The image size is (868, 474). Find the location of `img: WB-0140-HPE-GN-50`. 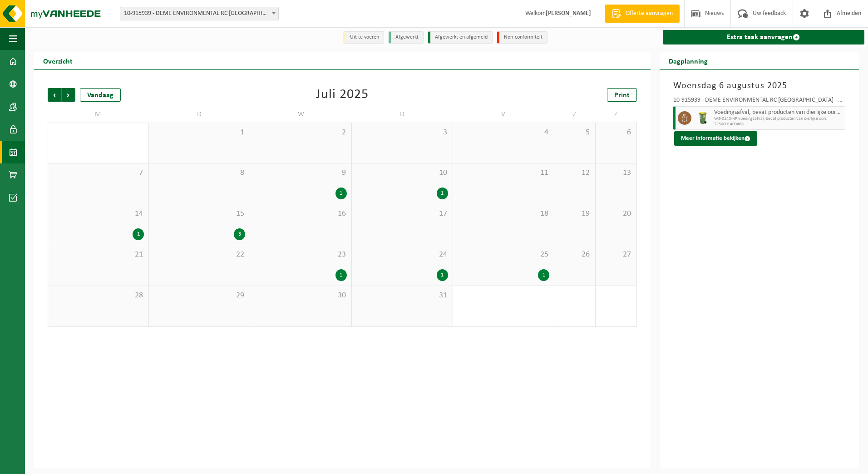

img: WB-0140-HPE-GN-50 is located at coordinates (703, 118).